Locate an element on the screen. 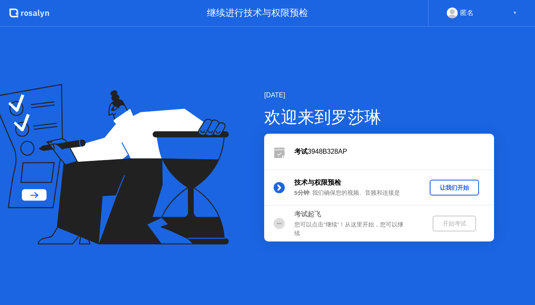 This screenshot has height=305, width=535. div: 让我们开始 is located at coordinates (454, 188).